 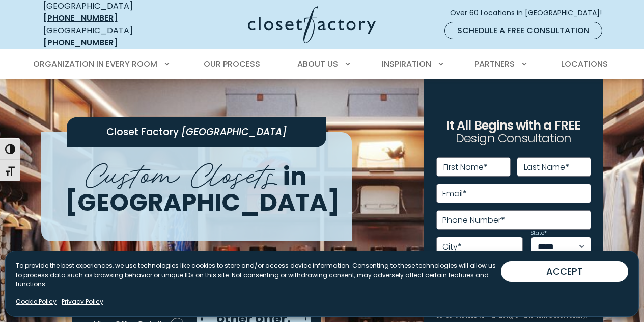 I want to click on button: ACCEPT, so click(x=565, y=271).